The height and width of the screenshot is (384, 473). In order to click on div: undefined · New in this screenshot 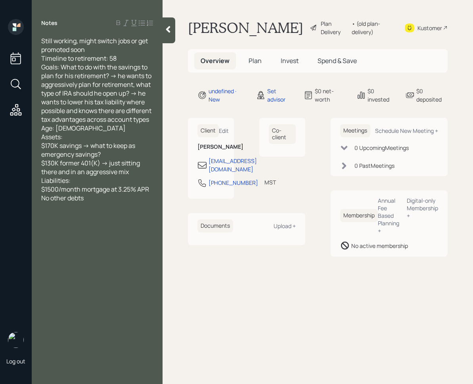, I will do `click(228, 95)`.